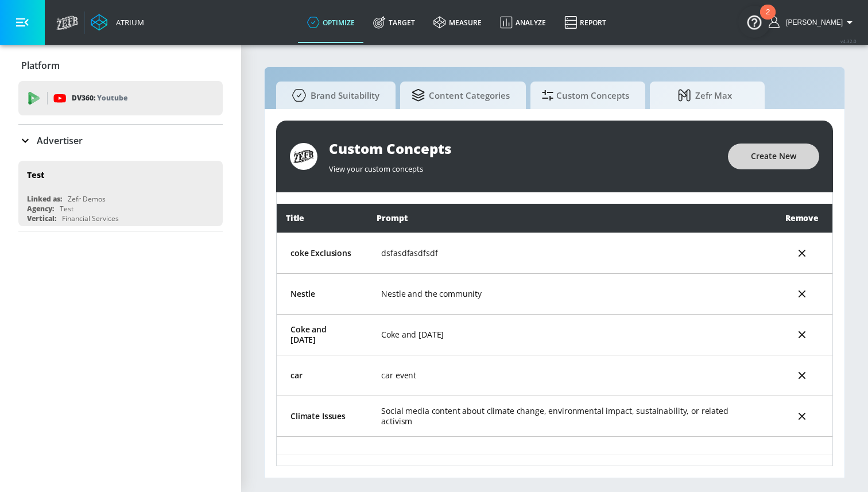 This screenshot has width=868, height=492. What do you see at coordinates (112, 98) in the screenshot?
I see `p: Youtube` at bounding box center [112, 98].